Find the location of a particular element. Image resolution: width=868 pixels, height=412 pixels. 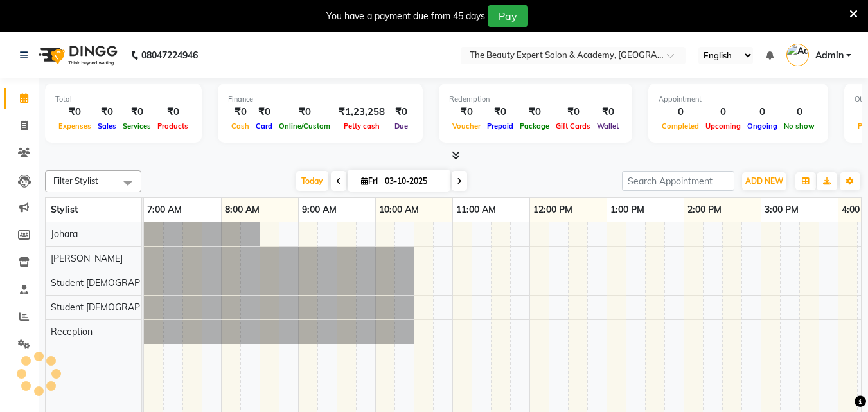

span: Upcoming is located at coordinates (723, 126).